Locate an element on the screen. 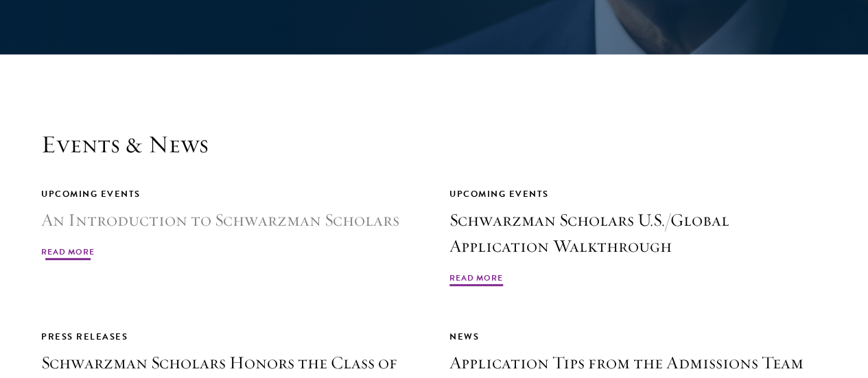 This screenshot has height=378, width=868. h3: Schwarzman Scholars U.S./Global Application Walkthrough is located at coordinates (638, 233).